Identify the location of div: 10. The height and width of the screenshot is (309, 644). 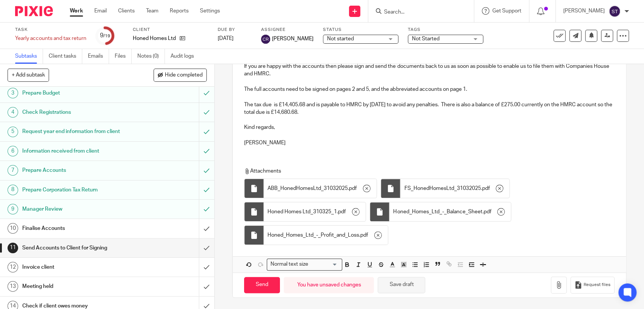
(13, 228).